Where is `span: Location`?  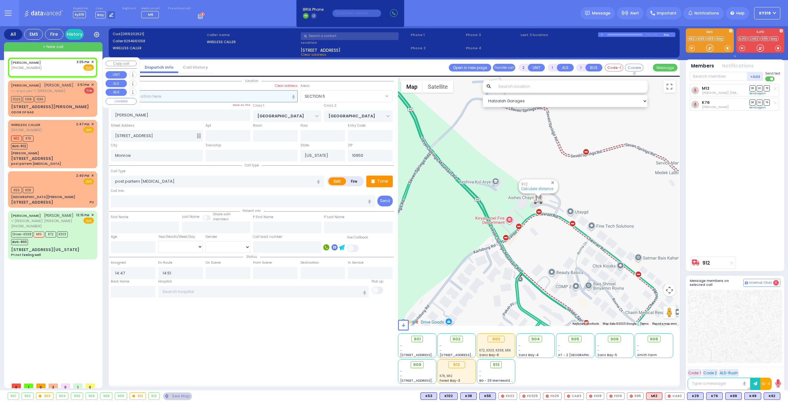
span: Location is located at coordinates (252, 81).